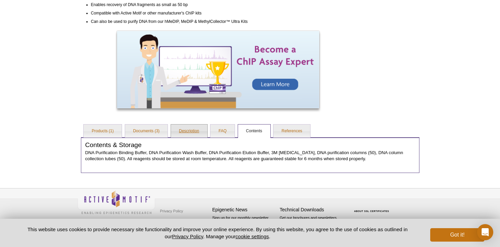 Image resolution: width=500 pixels, height=247 pixels. Describe the element at coordinates (312, 210) in the screenshot. I see `h4: Technical Downloads` at that location.